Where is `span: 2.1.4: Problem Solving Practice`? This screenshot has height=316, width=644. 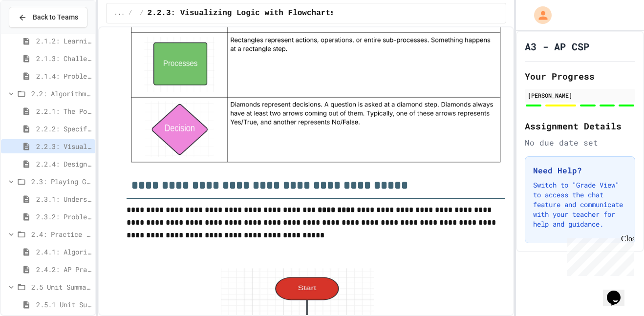
span: 2.1.4: Problem Solving Practice is located at coordinates (64, 76).